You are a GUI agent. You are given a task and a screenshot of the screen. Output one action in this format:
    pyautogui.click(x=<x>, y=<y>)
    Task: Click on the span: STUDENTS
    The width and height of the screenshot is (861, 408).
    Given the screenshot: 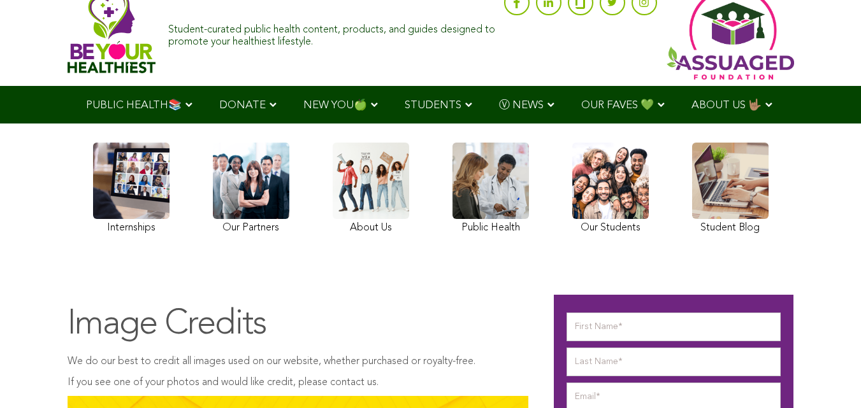 What is the action you would take?
    pyautogui.click(x=433, y=105)
    